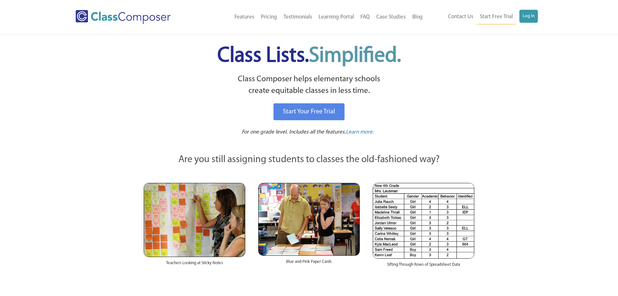  Describe the element at coordinates (497, 17) in the screenshot. I see `a: Start Free Trial` at that location.